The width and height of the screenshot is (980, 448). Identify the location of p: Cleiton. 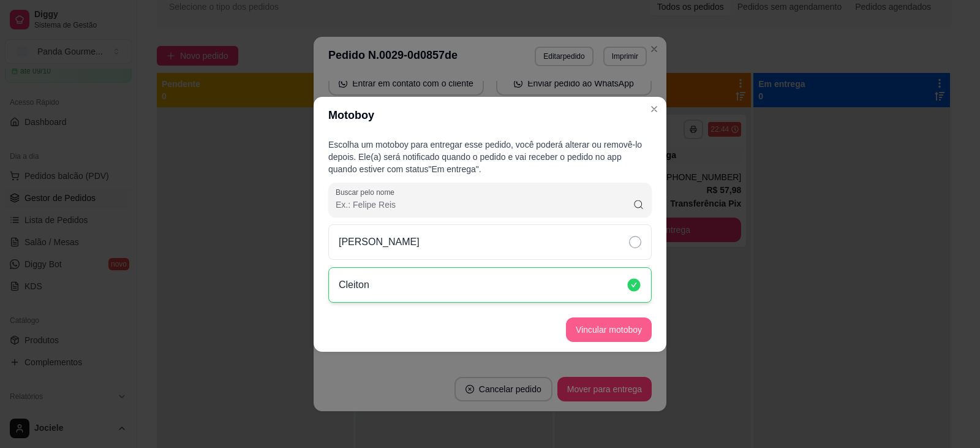
(354, 285).